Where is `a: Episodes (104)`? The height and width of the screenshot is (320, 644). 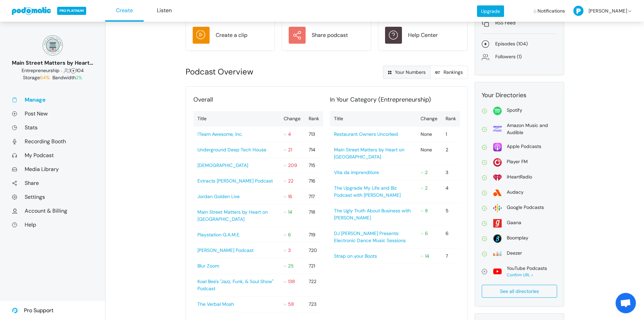 a: Episodes (104) is located at coordinates (519, 44).